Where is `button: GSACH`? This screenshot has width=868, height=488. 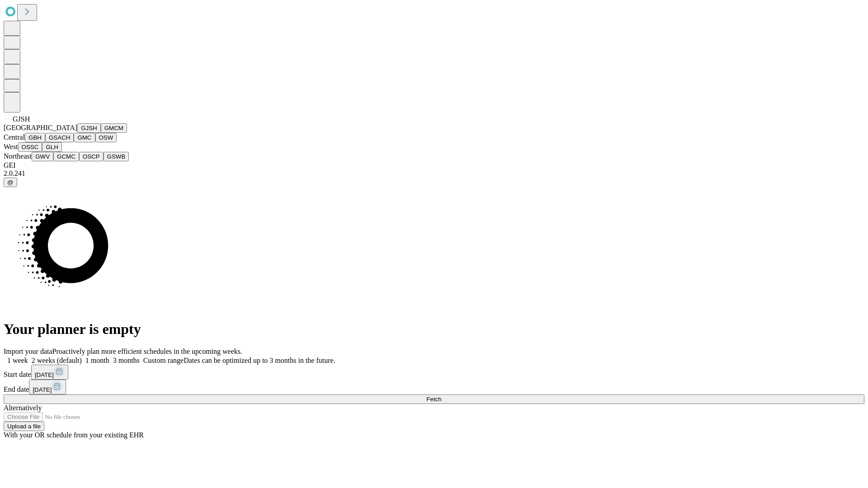
button: GSACH is located at coordinates (59, 137).